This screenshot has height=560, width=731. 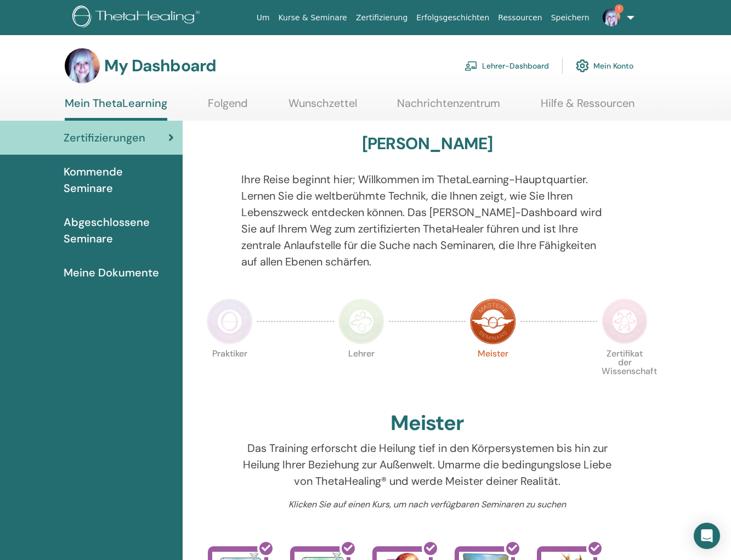 What do you see at coordinates (427, 464) in the screenshot?
I see `p: Das Training erforscht die Heilung tief in den Körpersystemen bis hin zur Heilung Ihrer Beziehung...` at bounding box center [427, 464].